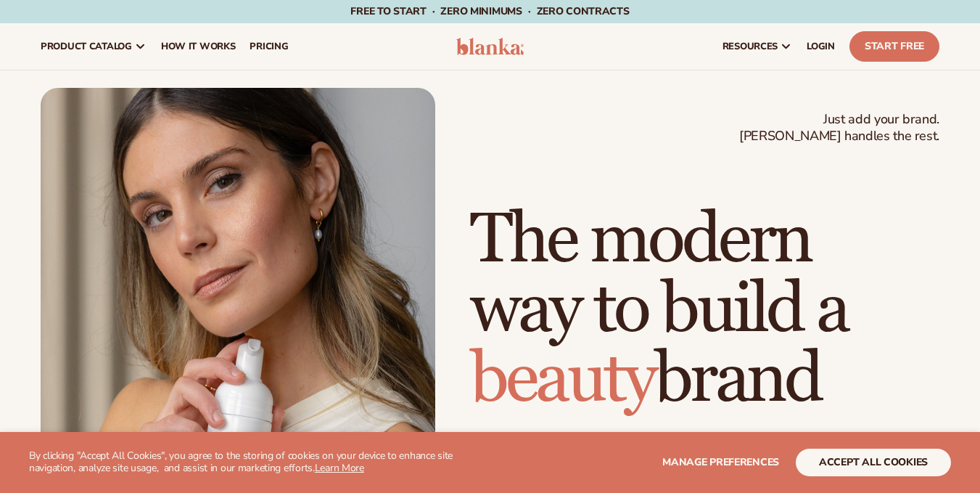 This screenshot has width=980, height=493. I want to click on h1: The modern way to build a brand, so click(705, 310).